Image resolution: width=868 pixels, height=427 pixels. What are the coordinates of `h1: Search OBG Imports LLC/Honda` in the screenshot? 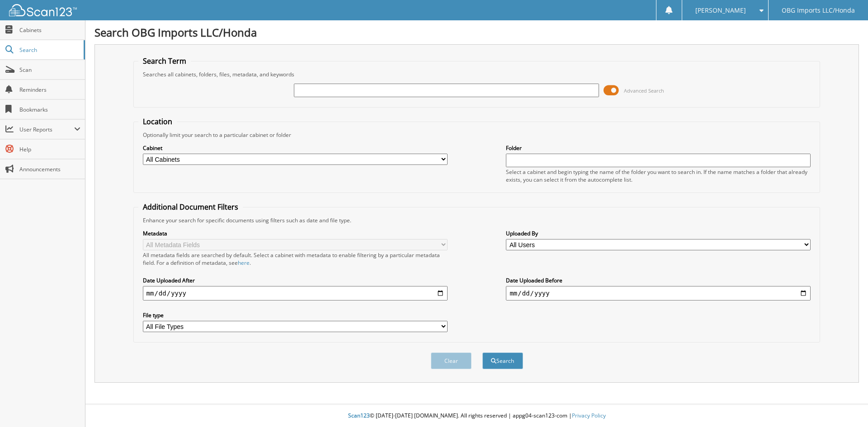 It's located at (477, 32).